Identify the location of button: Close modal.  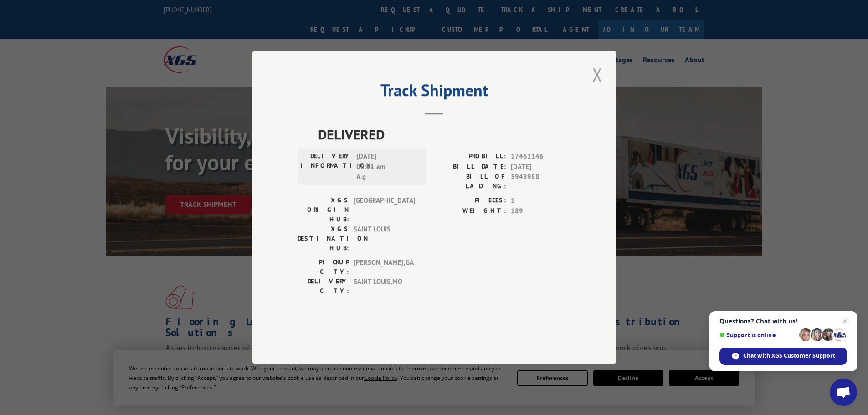
(597, 74).